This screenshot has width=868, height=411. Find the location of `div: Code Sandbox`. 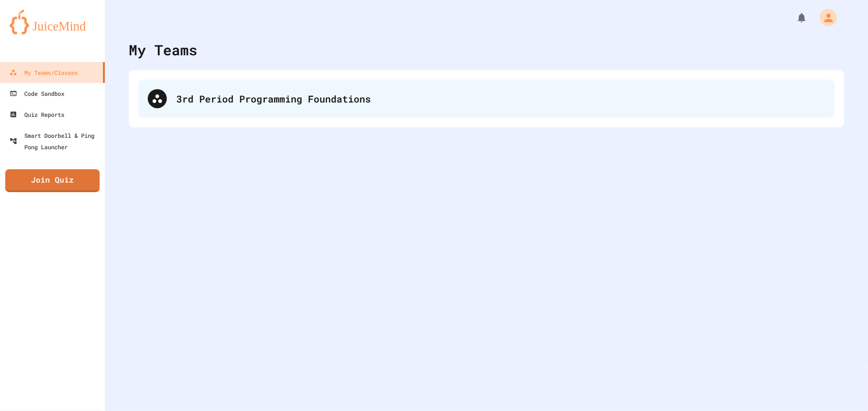

div: Code Sandbox is located at coordinates (37, 94).